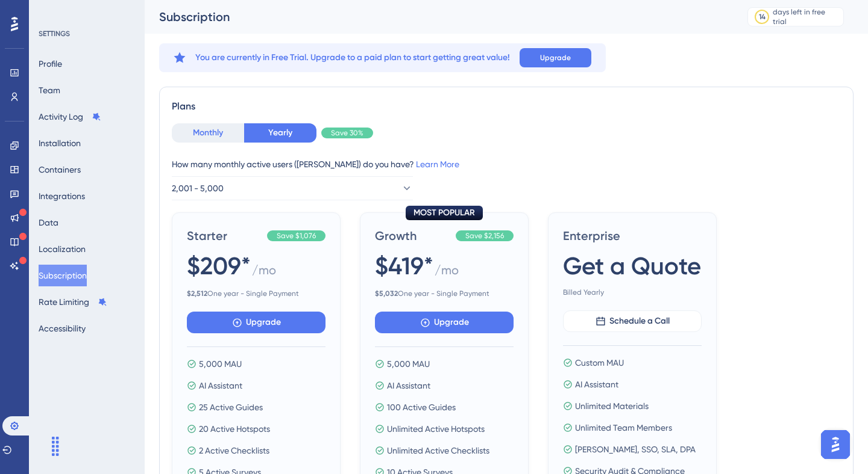 The width and height of the screenshot is (868, 474). I want to click on div: Plans, so click(506, 107).